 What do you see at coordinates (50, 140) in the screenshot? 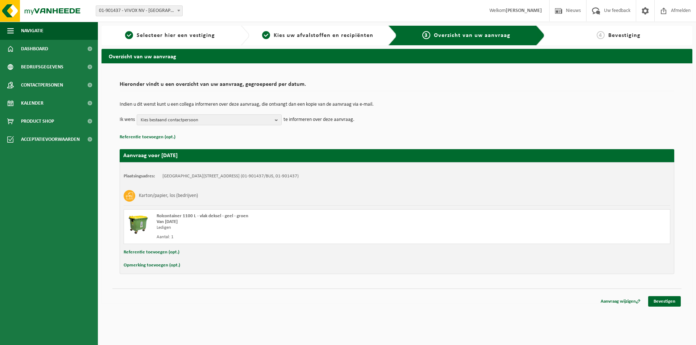
I see `span: Acceptatievoorwaarden` at bounding box center [50, 140].